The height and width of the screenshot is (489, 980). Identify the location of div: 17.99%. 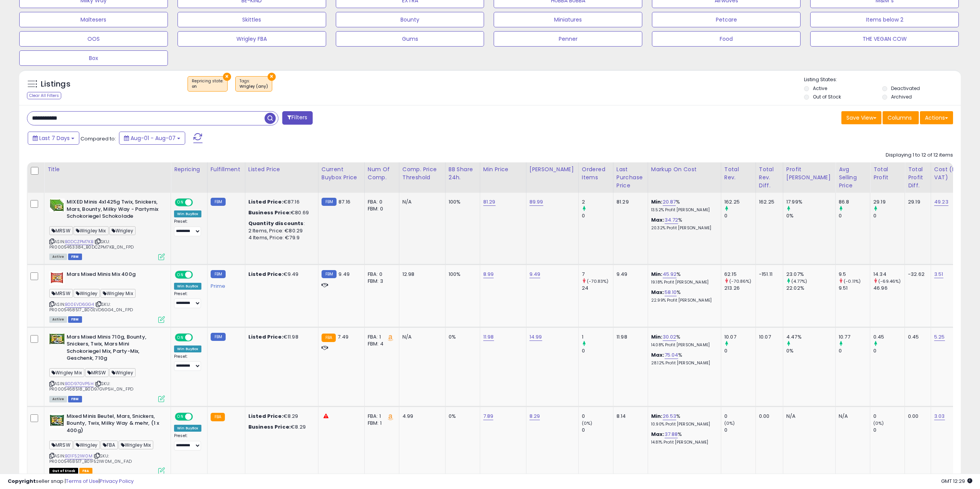
(811, 202).